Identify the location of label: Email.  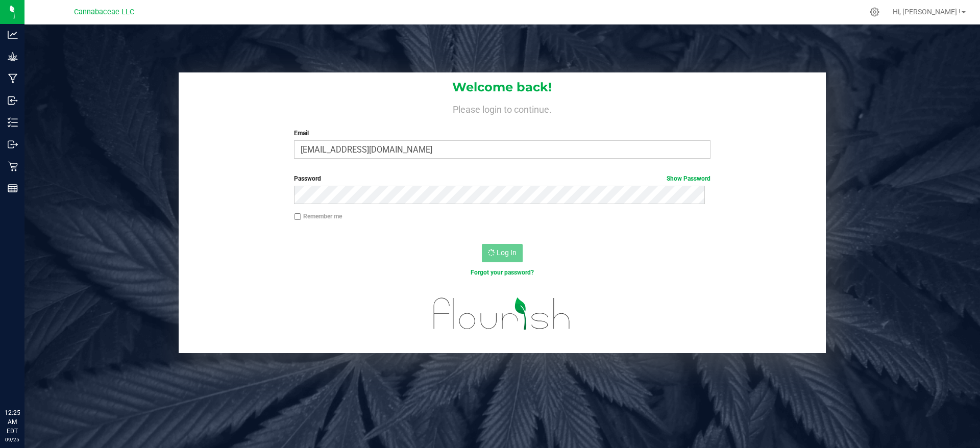
(502, 133).